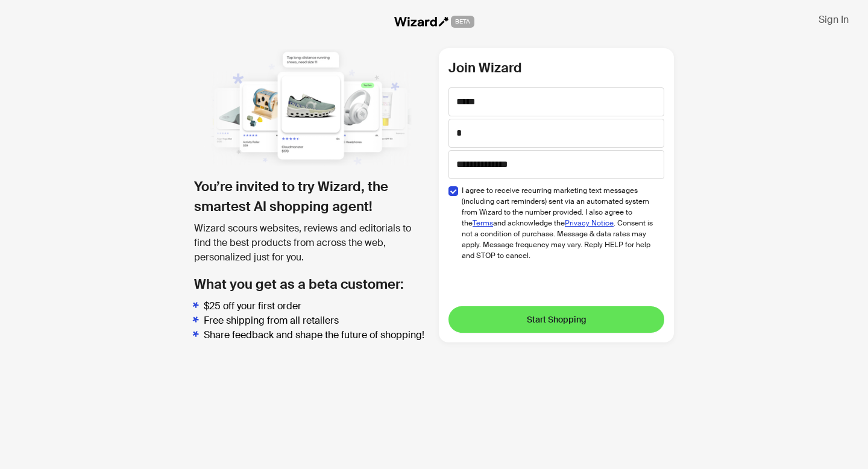 The image size is (868, 469). I want to click on span: Sign In, so click(834, 19).